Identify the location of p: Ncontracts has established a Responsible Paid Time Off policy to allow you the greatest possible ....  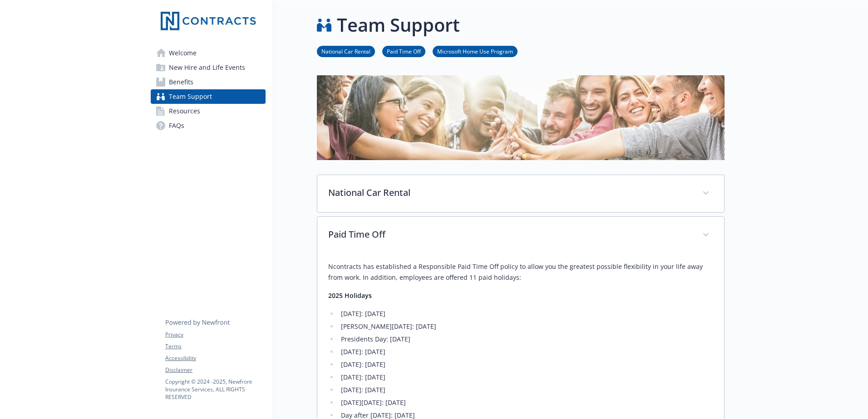
(520, 272).